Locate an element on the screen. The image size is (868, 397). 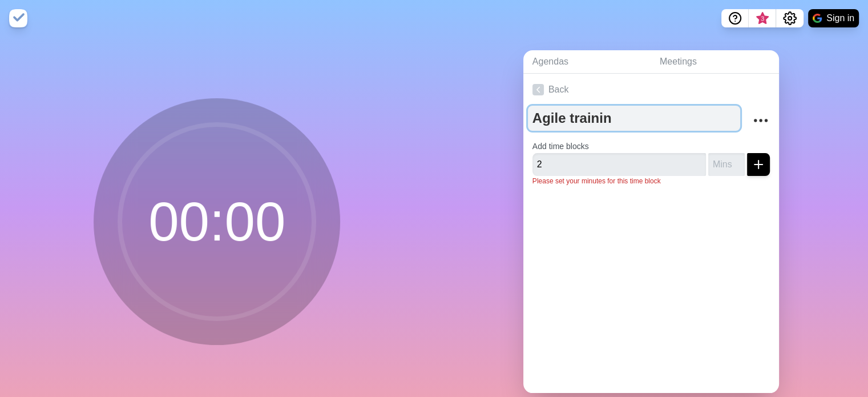
a: Back is located at coordinates (651, 89).